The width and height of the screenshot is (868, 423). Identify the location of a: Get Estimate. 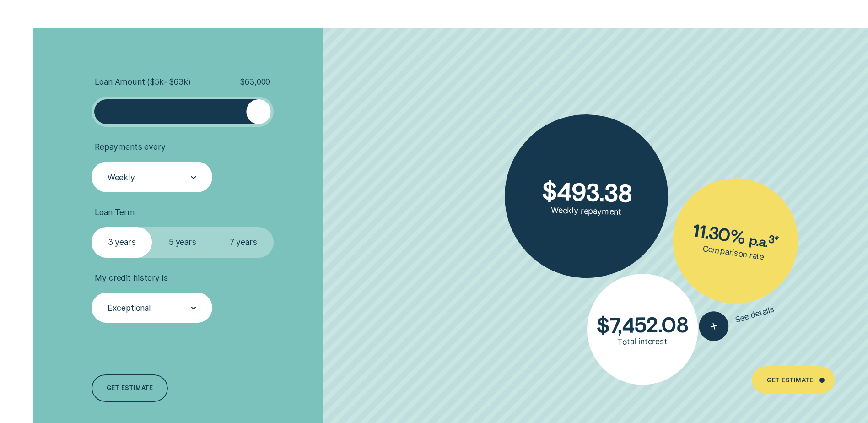
(793, 380).